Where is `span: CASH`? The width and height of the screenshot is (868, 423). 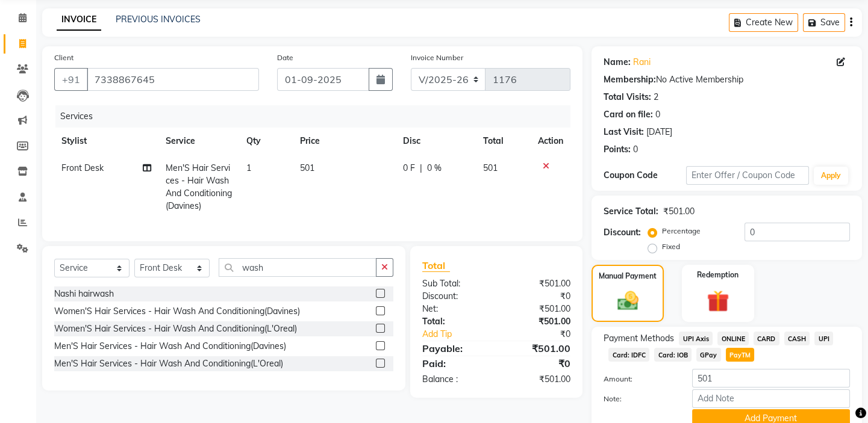
span: CASH is located at coordinates (797, 338).